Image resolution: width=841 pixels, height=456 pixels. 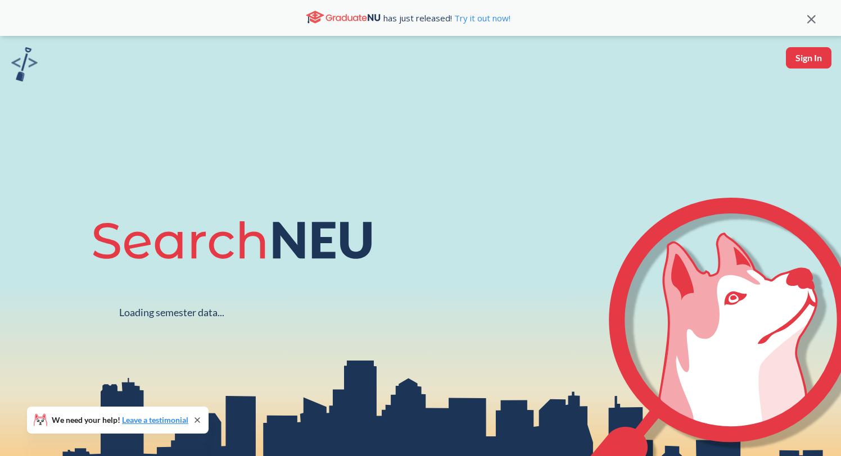 What do you see at coordinates (120, 420) in the screenshot?
I see `span: We need your help!` at bounding box center [120, 420].